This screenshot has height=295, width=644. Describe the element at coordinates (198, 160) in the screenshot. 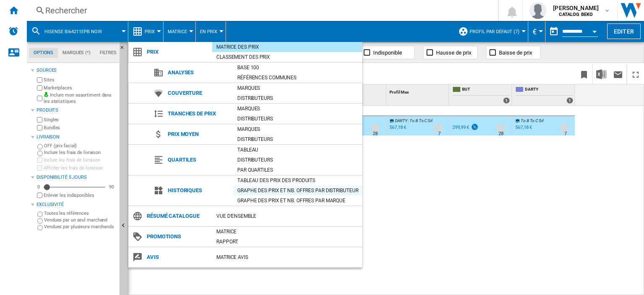

I see `span: Quartiles` at that location.